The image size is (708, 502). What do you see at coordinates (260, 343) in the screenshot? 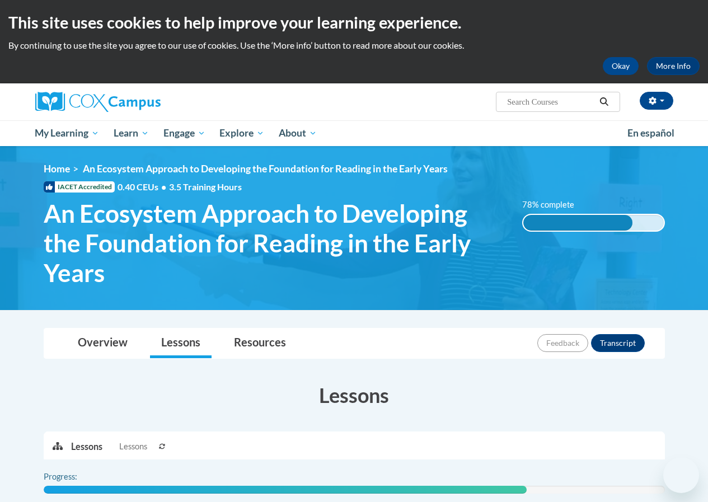
I see `a: Resources` at bounding box center [260, 343].